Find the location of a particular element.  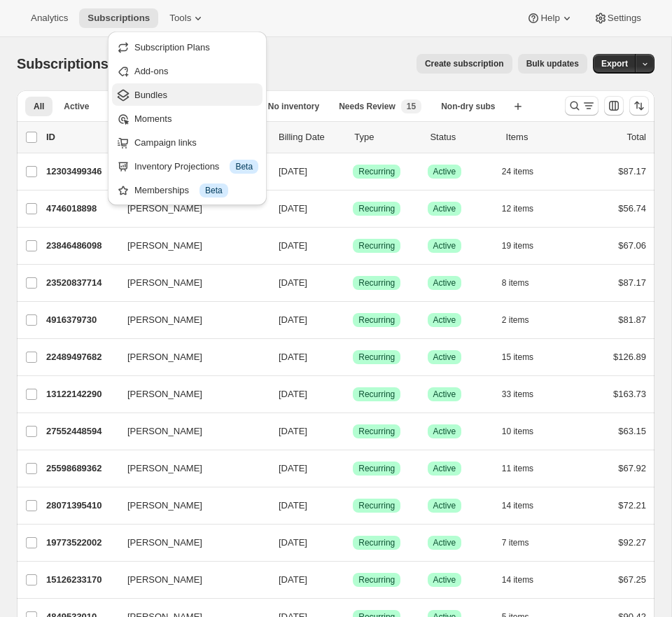

button: Tools is located at coordinates (187, 18).